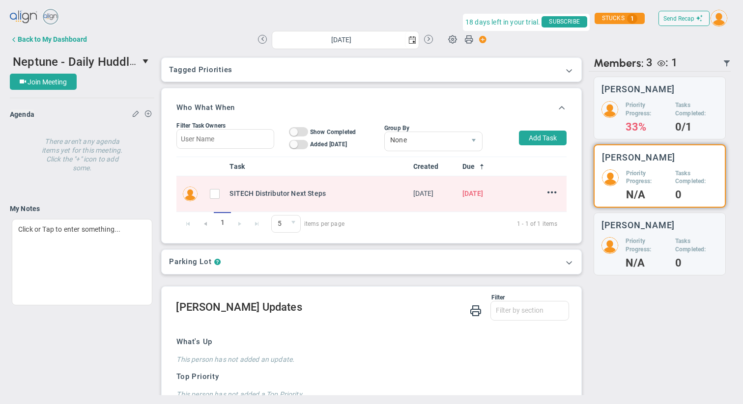 Image resolution: width=743 pixels, height=404 pixels. Describe the element at coordinates (43, 82) in the screenshot. I see `button: Join Meeting` at that location.